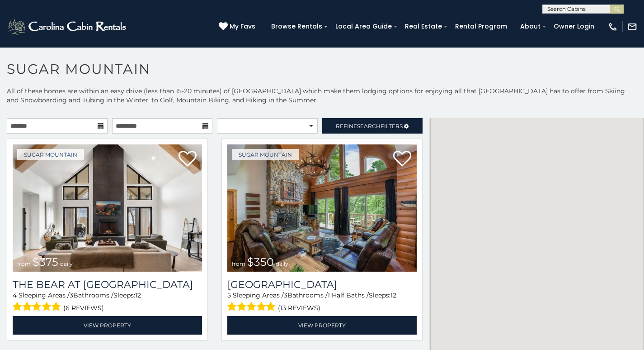 This screenshot has height=350, width=644. Describe the element at coordinates (107, 208) in the screenshot. I see `a: The Bear At Sugar Mountain from $375 daily` at that location.